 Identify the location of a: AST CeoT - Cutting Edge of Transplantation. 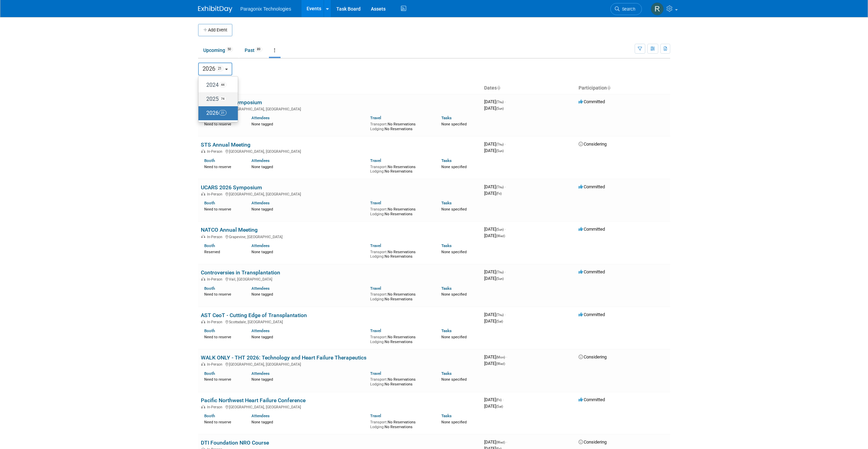
(254, 315).